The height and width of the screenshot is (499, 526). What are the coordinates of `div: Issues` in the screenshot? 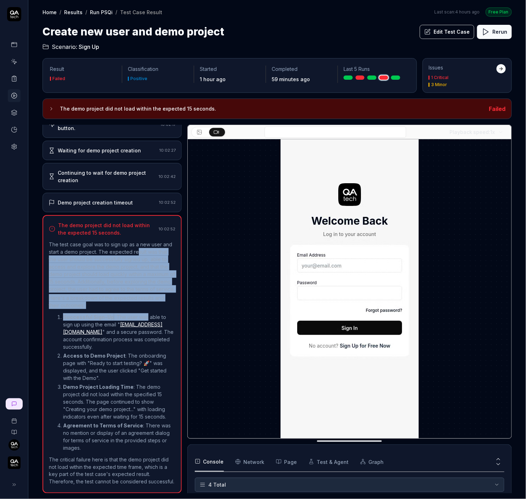 It's located at (463, 68).